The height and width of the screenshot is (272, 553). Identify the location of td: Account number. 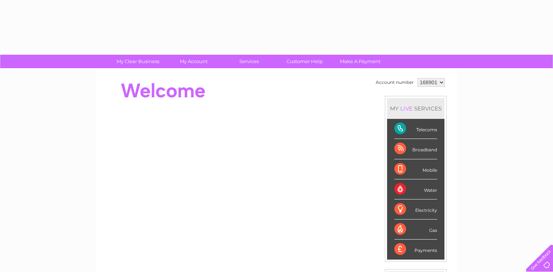
(394, 83).